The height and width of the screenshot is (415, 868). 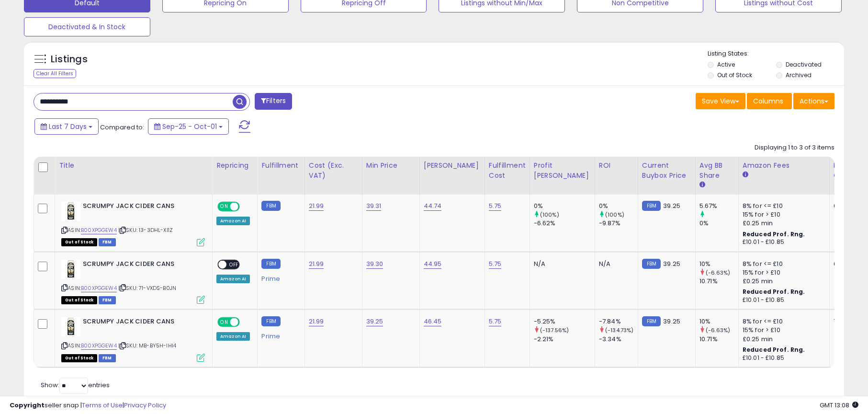 I want to click on div: Current Buybox Price, so click(x=667, y=171).